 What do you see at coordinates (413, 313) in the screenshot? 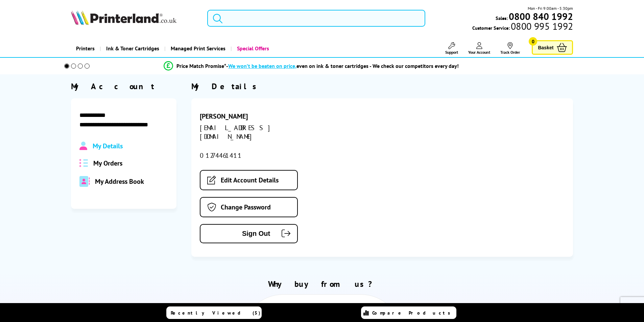
I see `span: Compare Products` at bounding box center [413, 313].